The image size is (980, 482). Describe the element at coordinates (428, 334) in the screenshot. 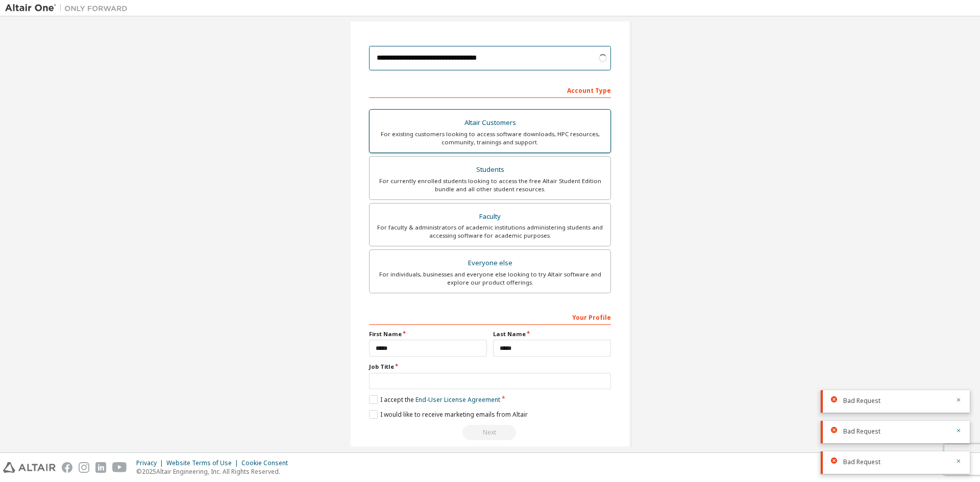

I see `label: First Name` at that location.